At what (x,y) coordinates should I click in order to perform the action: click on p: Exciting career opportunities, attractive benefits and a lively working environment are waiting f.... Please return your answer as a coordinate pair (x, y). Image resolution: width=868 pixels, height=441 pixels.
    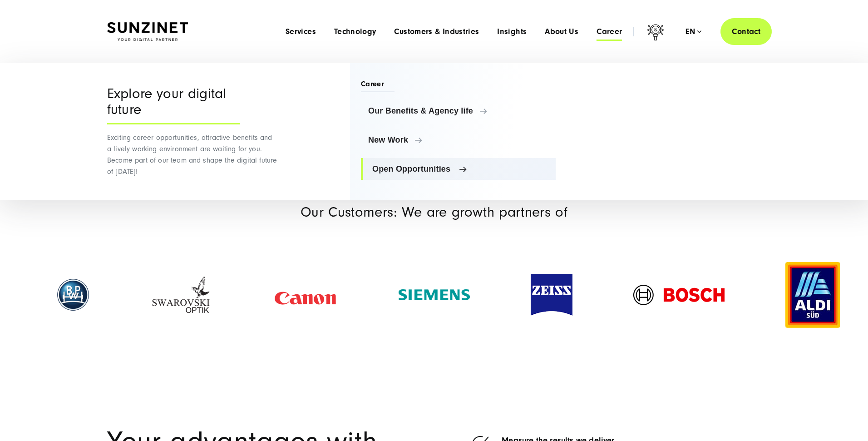
    Looking at the image, I should click on (192, 155).